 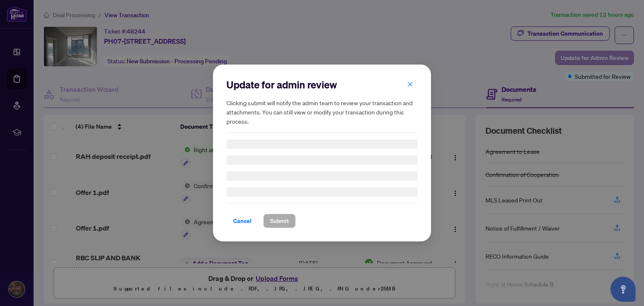 What do you see at coordinates (243, 221) in the screenshot?
I see `span: Cancel` at bounding box center [243, 221].